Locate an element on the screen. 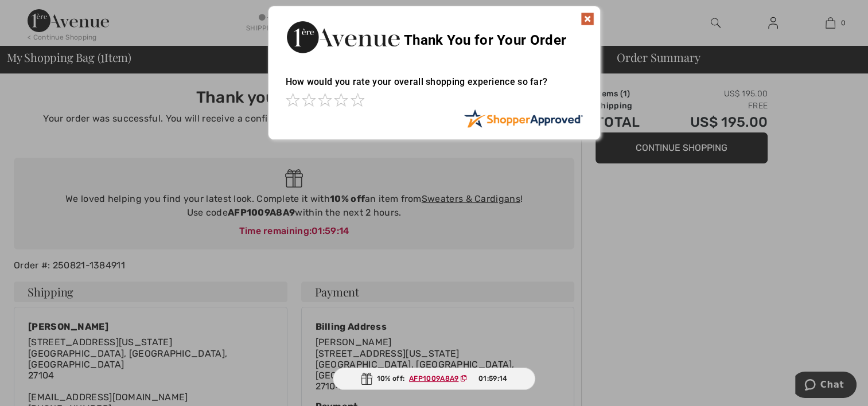 This screenshot has height=406, width=868. img: x is located at coordinates (587, 19).